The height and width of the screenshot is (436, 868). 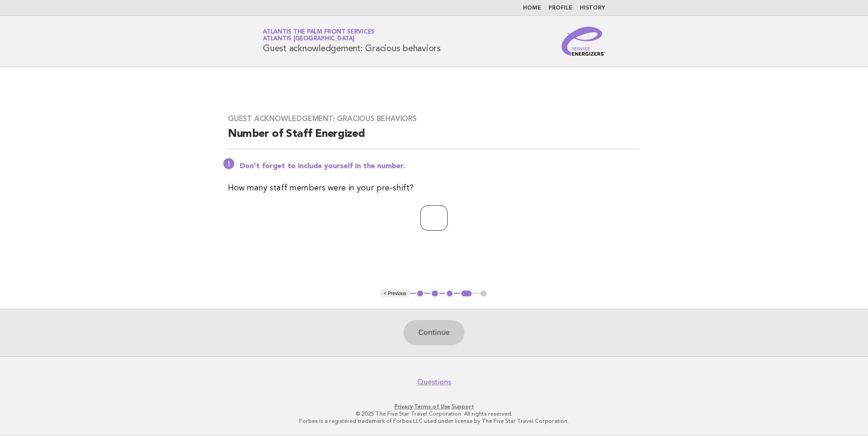 I want to click on button: 1, so click(x=420, y=294).